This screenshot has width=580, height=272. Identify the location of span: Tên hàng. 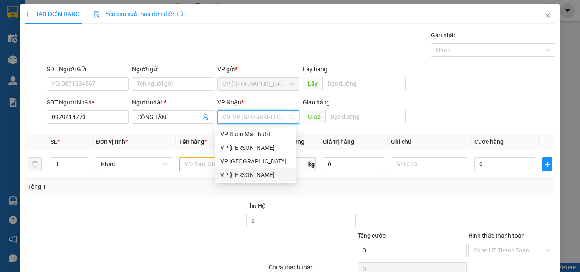
(193, 142).